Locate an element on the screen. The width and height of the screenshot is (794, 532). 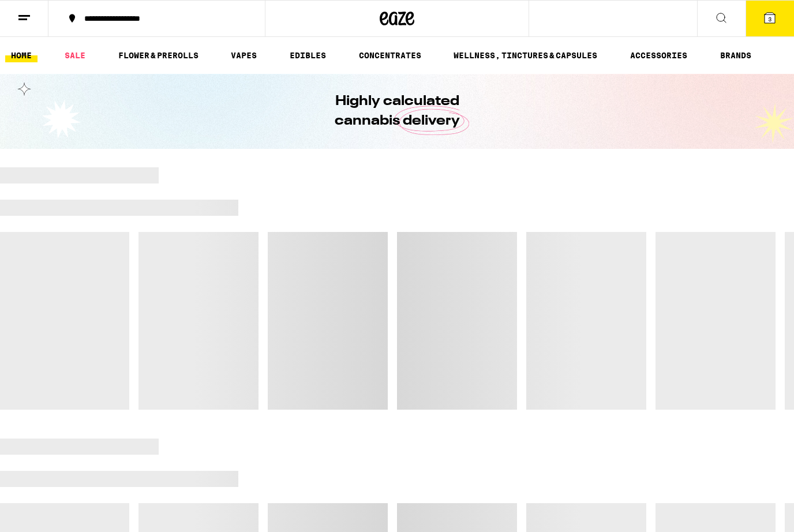
button: 3 is located at coordinates (770, 18).